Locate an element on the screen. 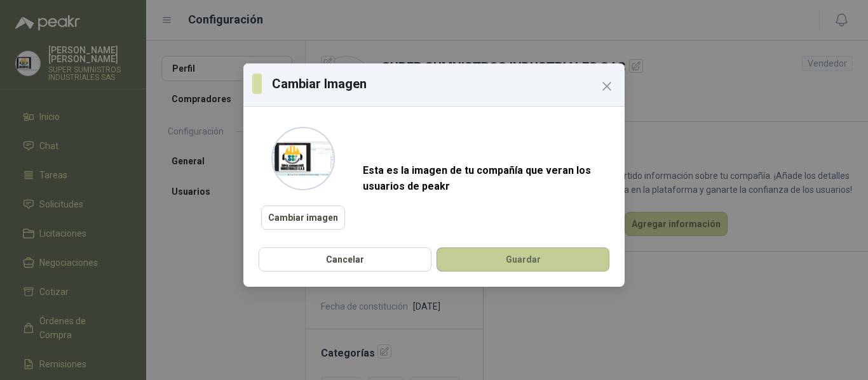  button: Cancelar is located at coordinates (345, 260).